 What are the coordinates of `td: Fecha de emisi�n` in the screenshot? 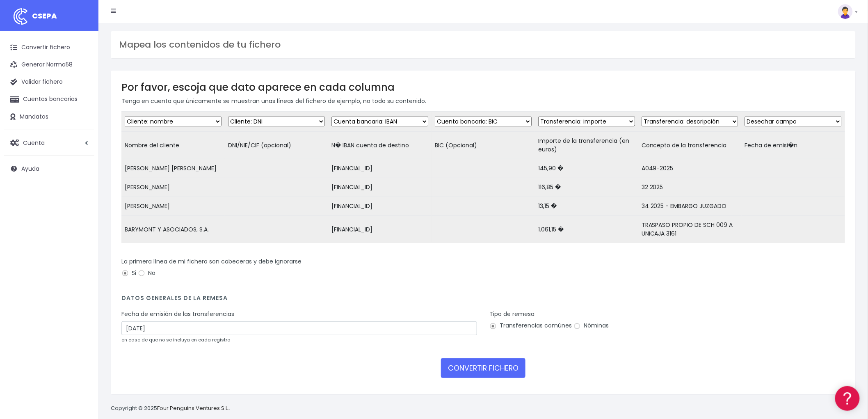 It's located at (793, 145).